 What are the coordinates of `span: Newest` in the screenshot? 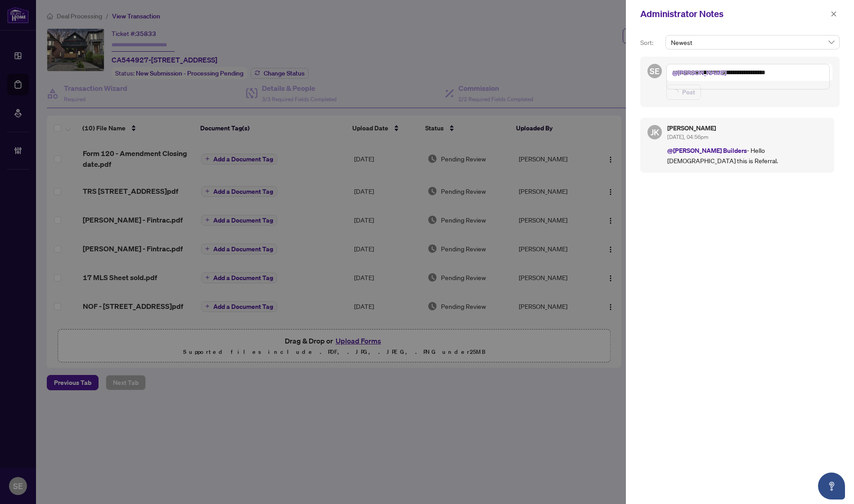 It's located at (752, 42).